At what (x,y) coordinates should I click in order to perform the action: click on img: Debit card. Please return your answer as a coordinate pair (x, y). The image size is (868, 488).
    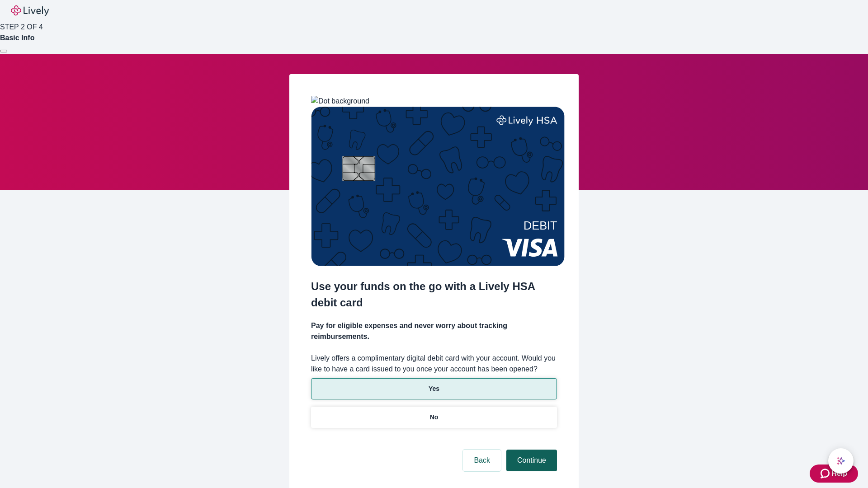
    Looking at the image, I should click on (438, 186).